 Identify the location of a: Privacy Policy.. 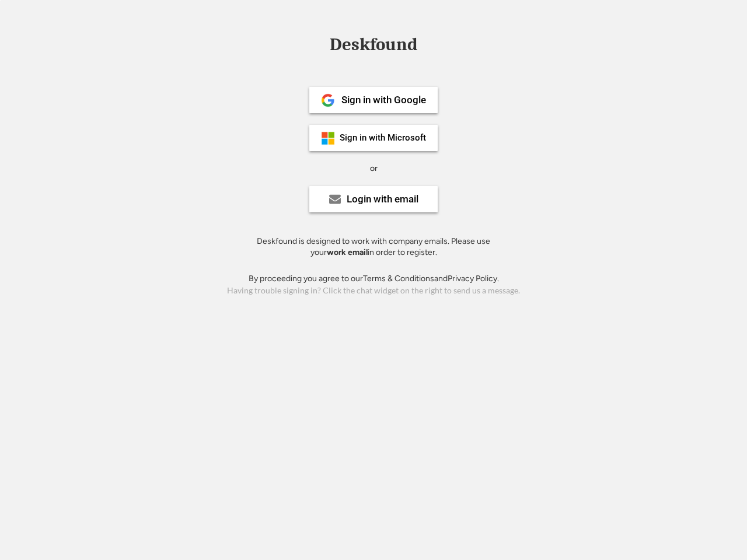
(474, 278).